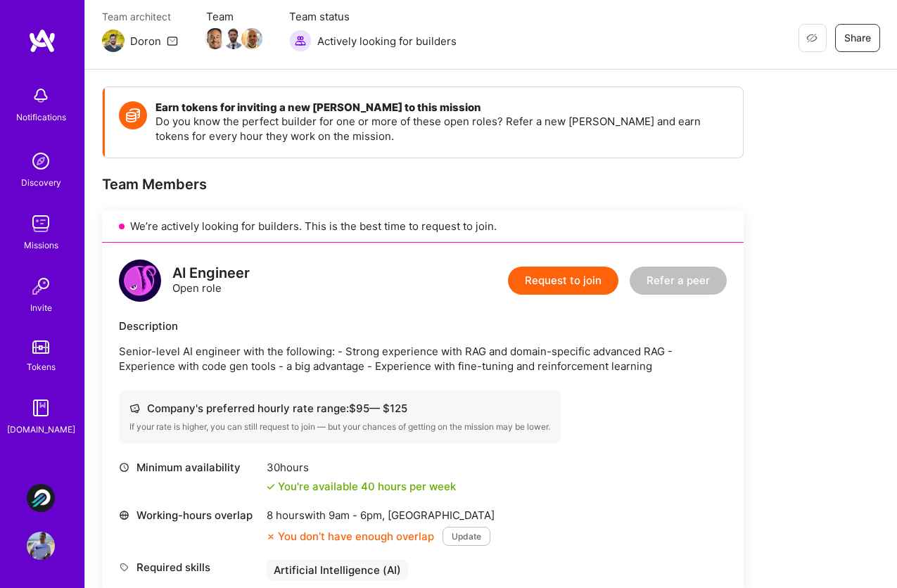 Image resolution: width=897 pixels, height=588 pixels. Describe the element at coordinates (271, 537) in the screenshot. I see `i: icon CloseOrange` at that location.